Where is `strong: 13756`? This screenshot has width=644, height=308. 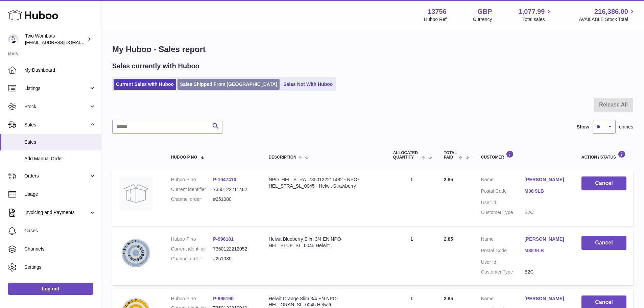 strong: 13756 is located at coordinates (437, 11).